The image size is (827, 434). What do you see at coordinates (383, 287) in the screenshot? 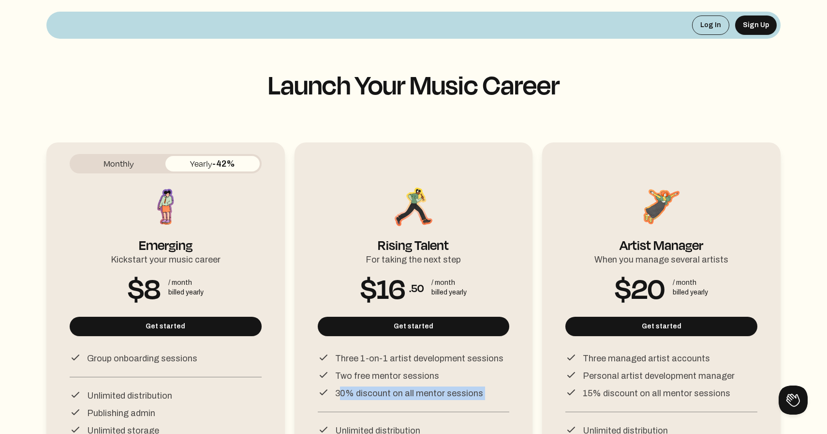
I see `span: $16` at bounding box center [383, 287].